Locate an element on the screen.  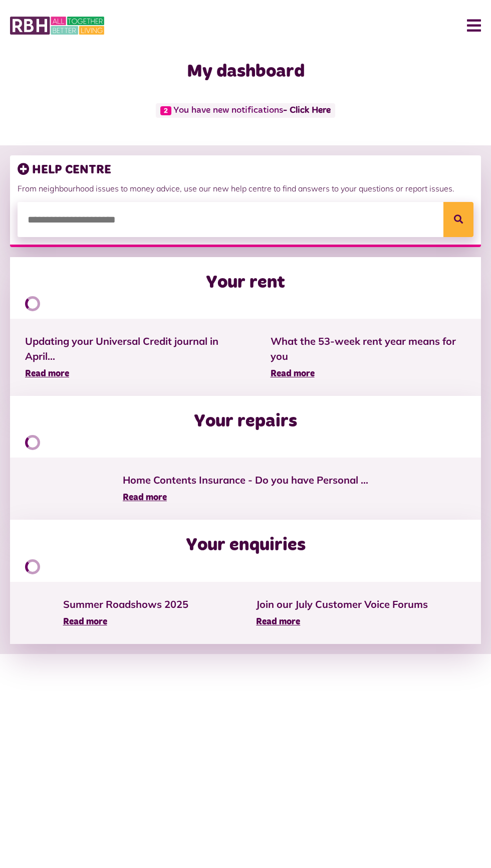
a: Updating your Universal Credit journal in April... Read more is located at coordinates (133, 358).